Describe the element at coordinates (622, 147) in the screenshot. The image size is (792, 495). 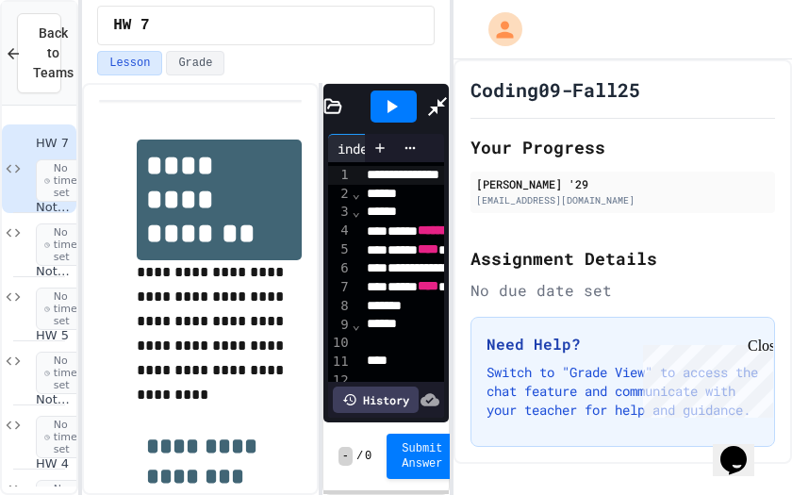
I see `h2: Your Progress` at that location.